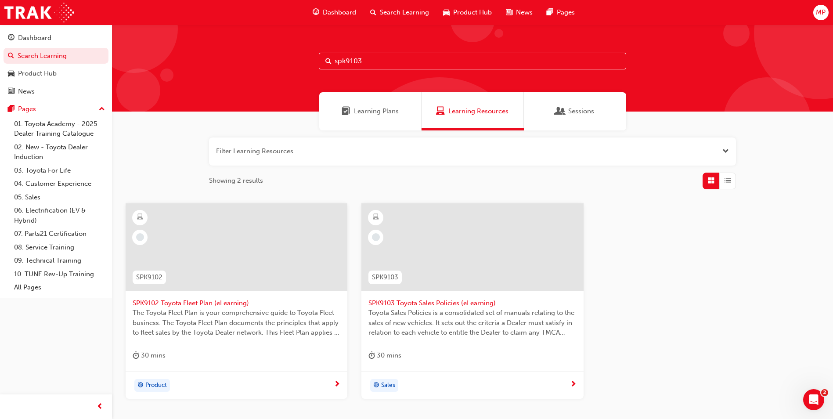 The image size is (833, 419). What do you see at coordinates (102, 109) in the screenshot?
I see `span: up-icon` at bounding box center [102, 109].